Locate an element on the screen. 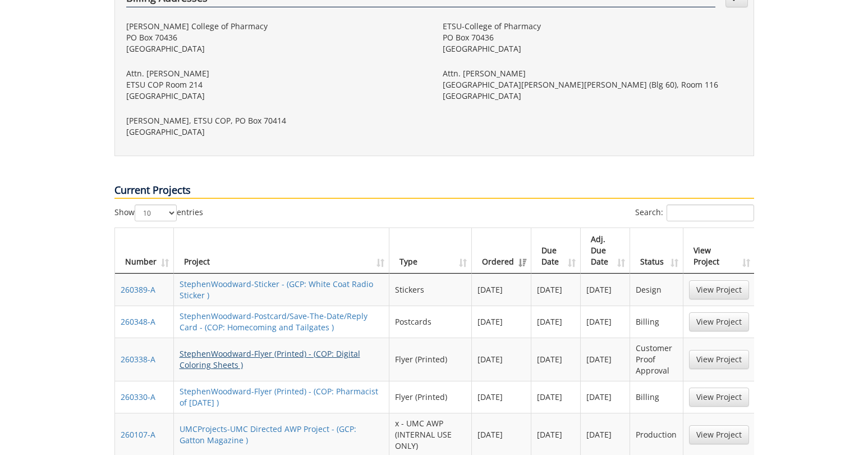 The width and height of the screenshot is (868, 455). th: Type: activate to sort column ascending is located at coordinates (430, 251).